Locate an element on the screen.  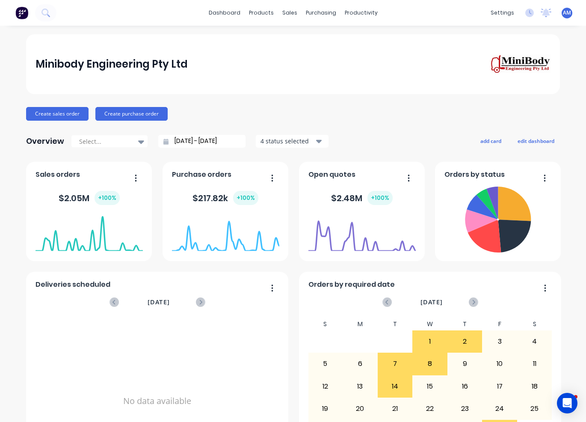
div: 18 is located at coordinates (535, 387).